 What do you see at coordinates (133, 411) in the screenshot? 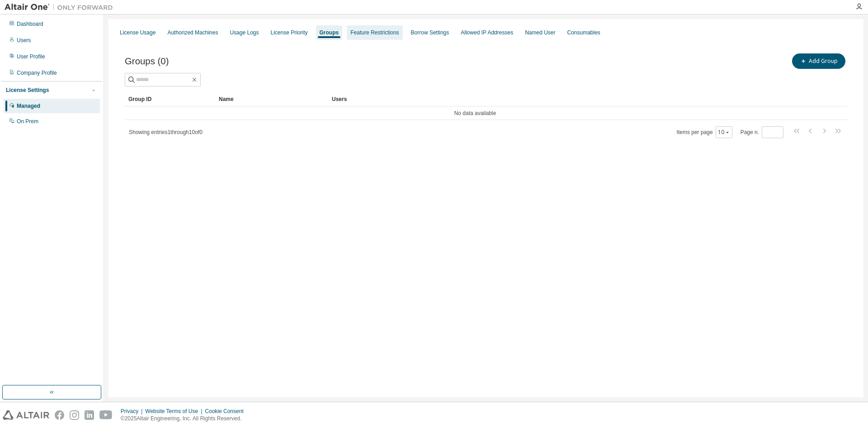
I see `div: Privacy` at bounding box center [133, 411].